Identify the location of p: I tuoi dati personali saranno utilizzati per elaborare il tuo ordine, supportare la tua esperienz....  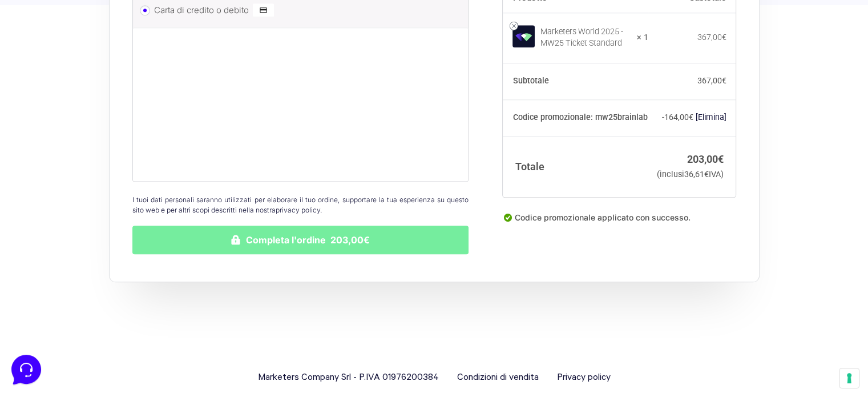
(301, 205).